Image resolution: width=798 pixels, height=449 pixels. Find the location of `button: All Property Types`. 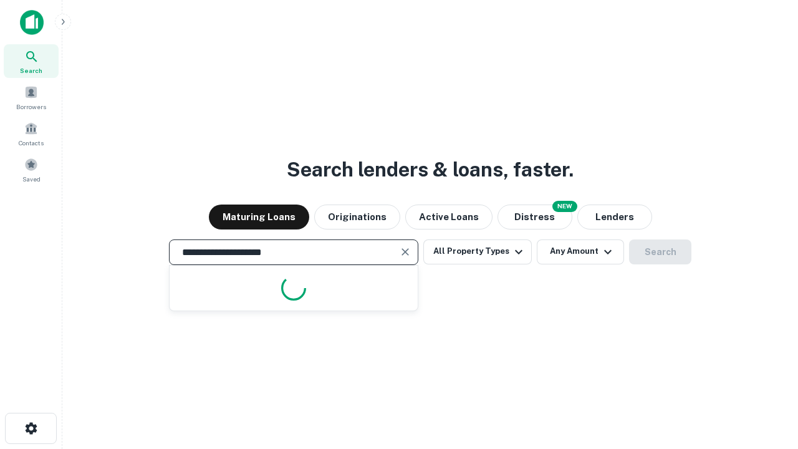

button: All Property Types is located at coordinates (478, 252).